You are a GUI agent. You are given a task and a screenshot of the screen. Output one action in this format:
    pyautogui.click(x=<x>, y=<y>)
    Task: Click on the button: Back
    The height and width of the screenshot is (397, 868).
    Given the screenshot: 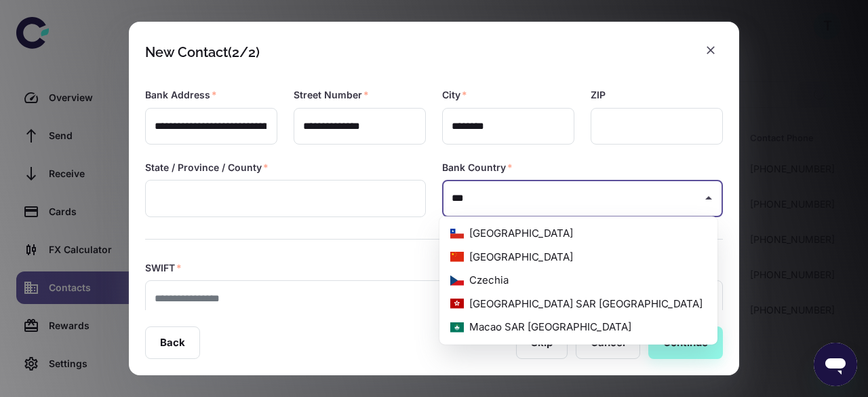 What is the action you would take?
    pyautogui.click(x=172, y=343)
    